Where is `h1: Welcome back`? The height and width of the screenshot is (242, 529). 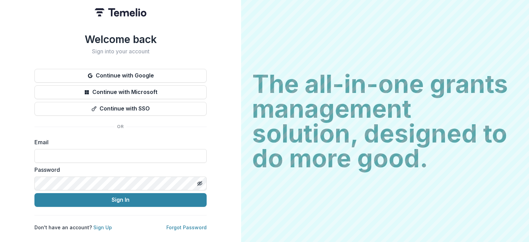
h1: Welcome back is located at coordinates (121, 39).